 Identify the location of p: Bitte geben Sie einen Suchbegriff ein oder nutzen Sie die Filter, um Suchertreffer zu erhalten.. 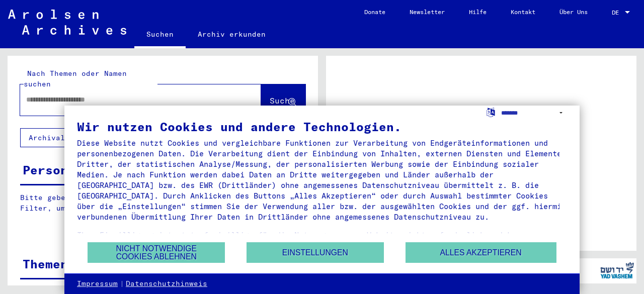
(163, 203).